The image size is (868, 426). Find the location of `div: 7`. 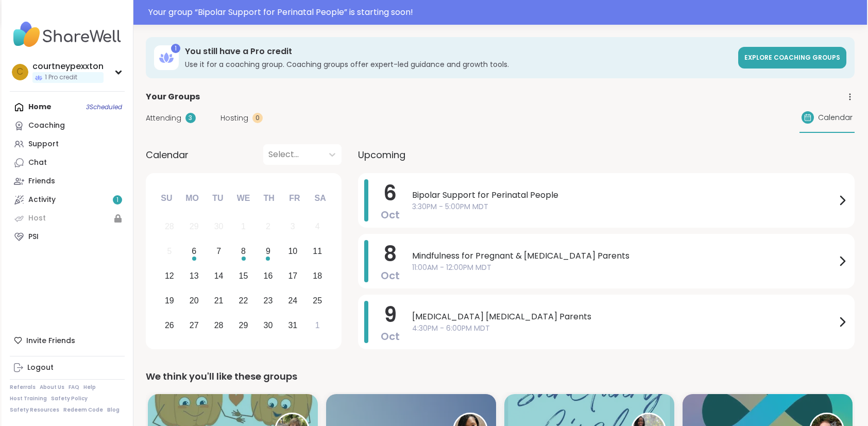

div: 7 is located at coordinates (219, 251).